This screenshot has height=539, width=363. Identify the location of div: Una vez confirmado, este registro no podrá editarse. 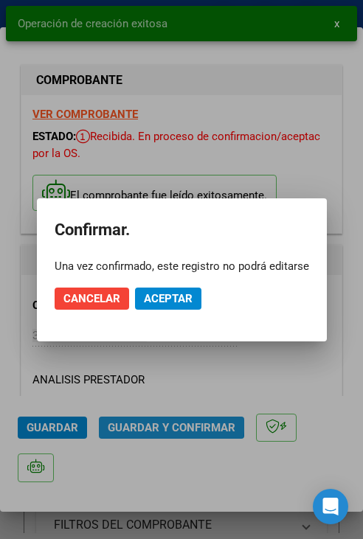
(181, 266).